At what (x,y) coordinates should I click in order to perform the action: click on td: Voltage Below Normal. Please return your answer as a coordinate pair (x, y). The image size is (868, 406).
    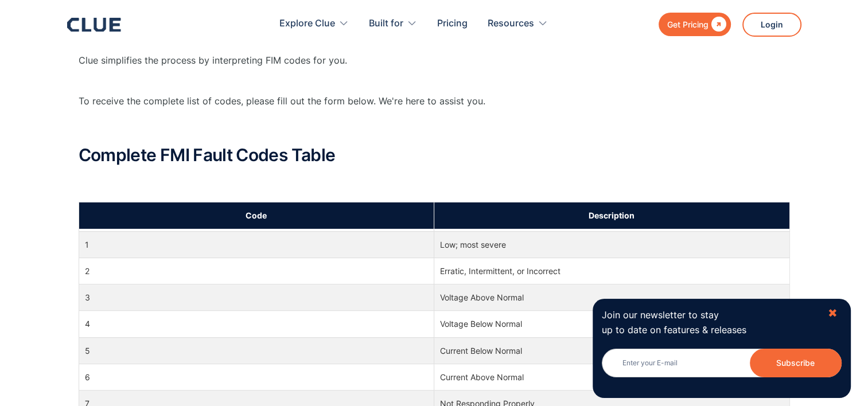
    Looking at the image, I should click on (612, 324).